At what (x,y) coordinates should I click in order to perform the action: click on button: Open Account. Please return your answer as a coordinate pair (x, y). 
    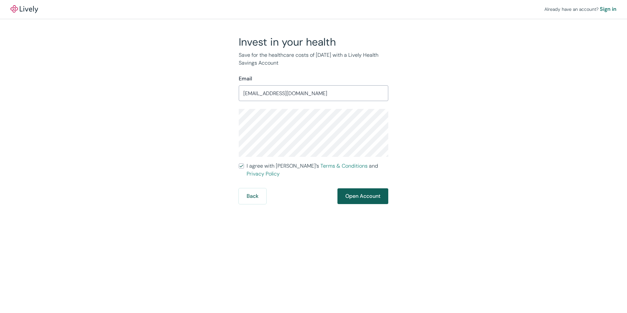
    Looking at the image, I should click on (363, 196).